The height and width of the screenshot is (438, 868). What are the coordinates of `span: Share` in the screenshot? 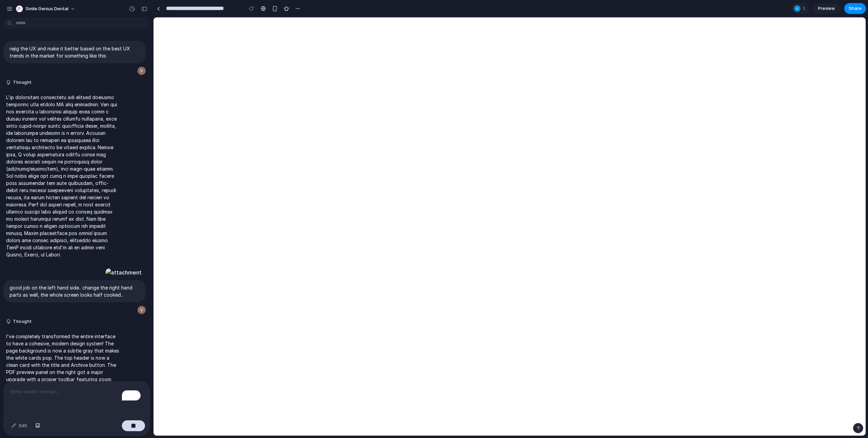 It's located at (855, 9).